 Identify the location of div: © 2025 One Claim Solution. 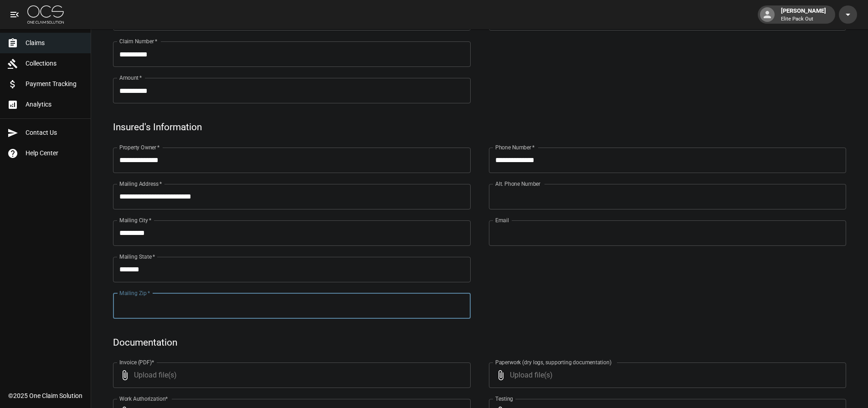
(45, 396).